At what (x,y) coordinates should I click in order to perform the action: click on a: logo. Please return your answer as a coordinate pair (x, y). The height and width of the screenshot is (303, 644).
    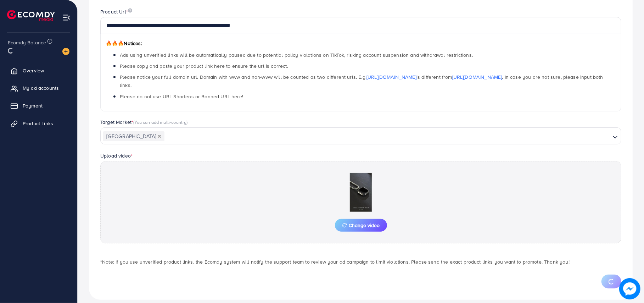
    Looking at the image, I should click on (30, 16).